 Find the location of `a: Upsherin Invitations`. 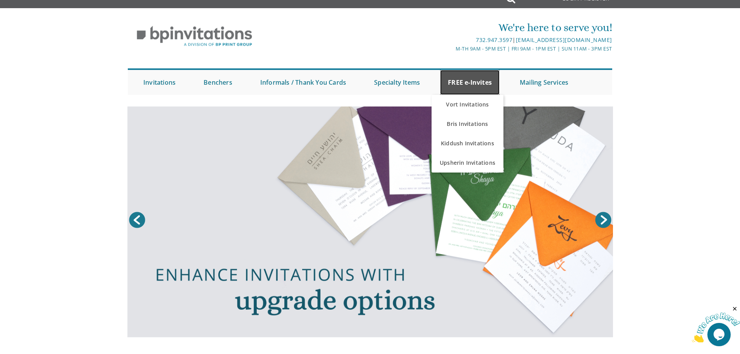

a: Upsherin Invitations is located at coordinates (467, 163).